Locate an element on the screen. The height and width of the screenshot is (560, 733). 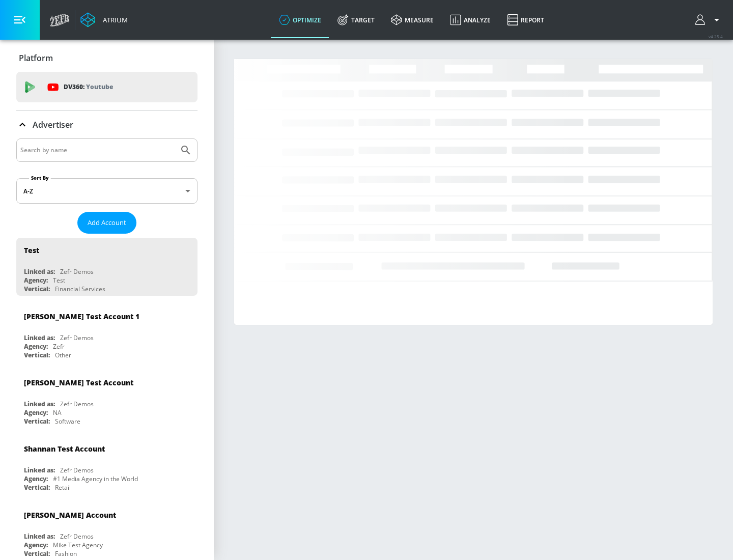
div: Software is located at coordinates (67, 421).